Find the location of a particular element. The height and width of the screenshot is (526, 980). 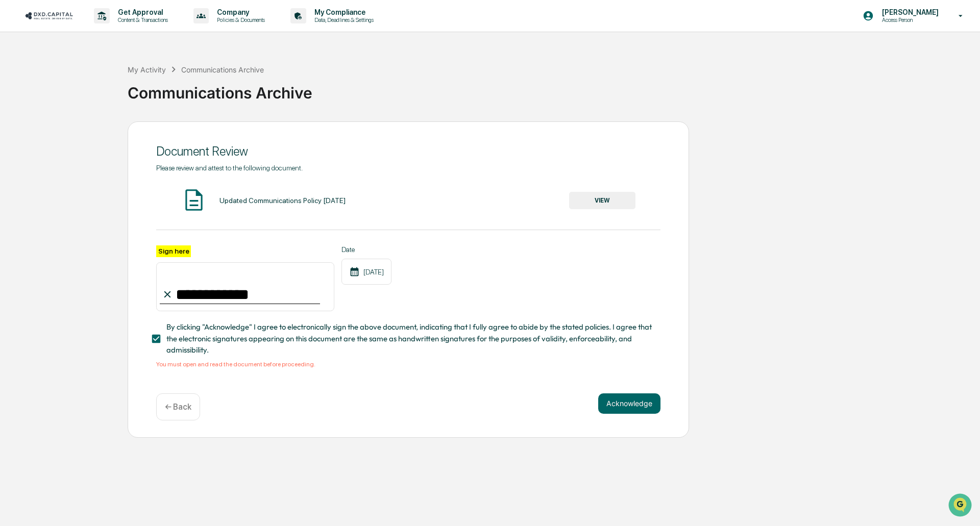

span: Please review and attest to the following document. is located at coordinates (229, 168).